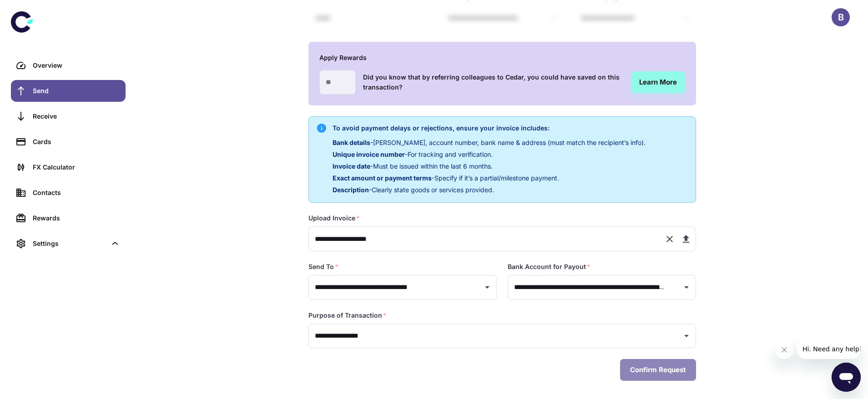 This screenshot has height=399, width=868. I want to click on a: Cards, so click(68, 142).